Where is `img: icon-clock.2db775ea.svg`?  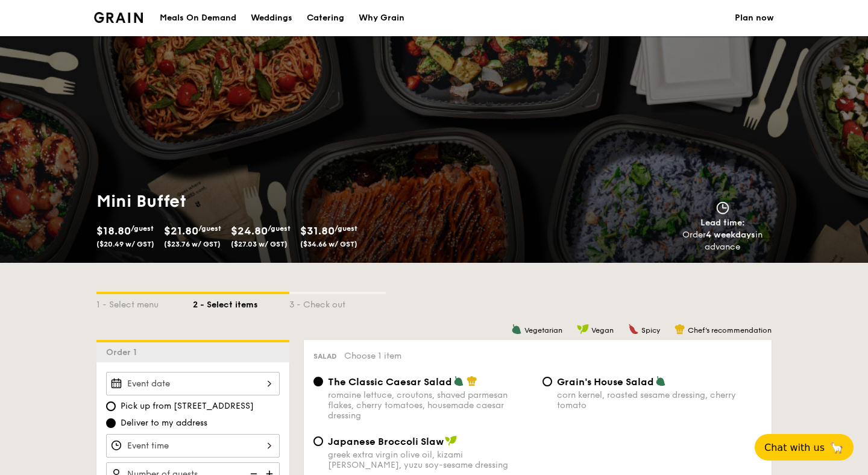 img: icon-clock.2db775ea.svg is located at coordinates (723, 208).